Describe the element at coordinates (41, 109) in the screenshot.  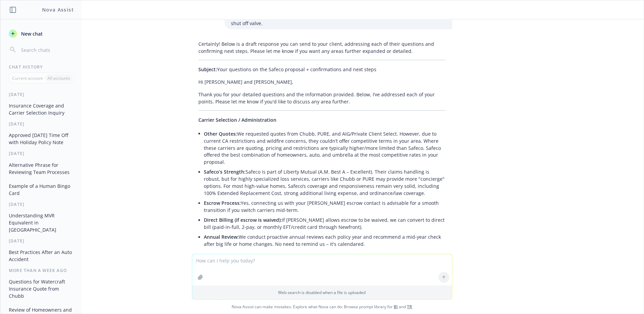
I see `button: Insurance Coverage and Carrier Selection Inquiry` at that location.